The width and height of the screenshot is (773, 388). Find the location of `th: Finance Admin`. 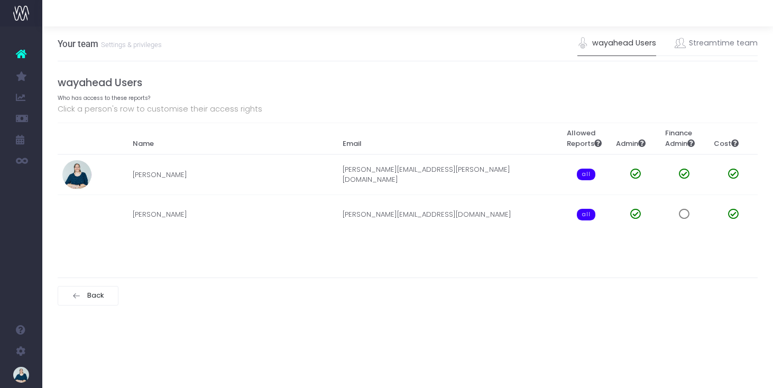

th: Finance Admin is located at coordinates (685, 139).